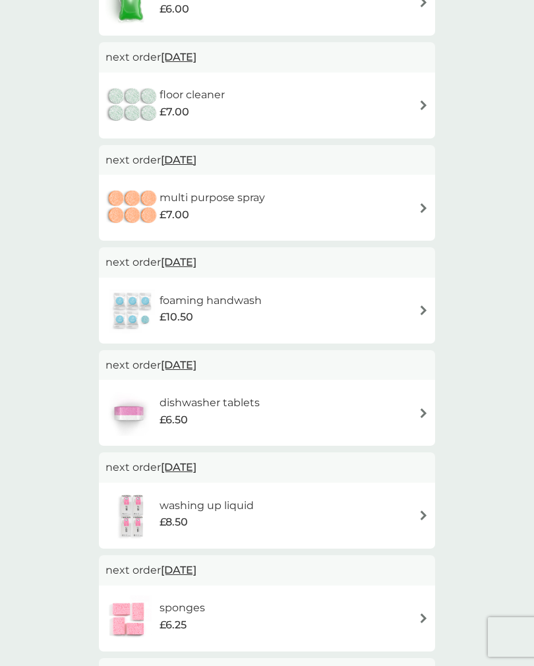  What do you see at coordinates (133, 516) in the screenshot?
I see `img: washing up liquid` at bounding box center [133, 516].